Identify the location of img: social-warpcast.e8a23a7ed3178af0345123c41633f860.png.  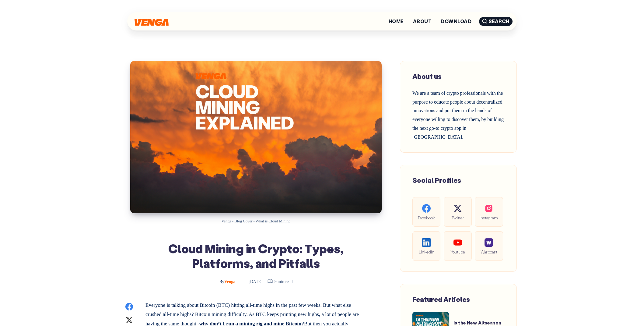
(489, 243).